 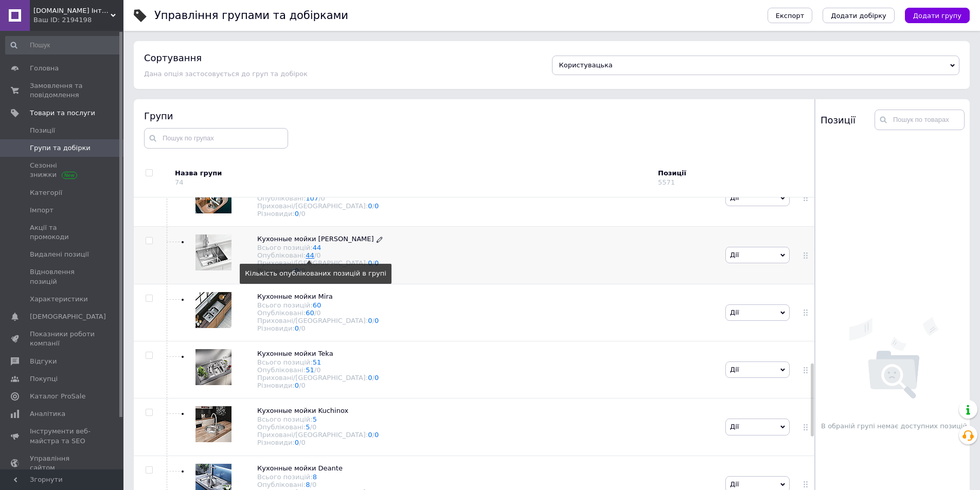 I want to click on div: Ваш ID: 2194198, so click(x=78, y=20).